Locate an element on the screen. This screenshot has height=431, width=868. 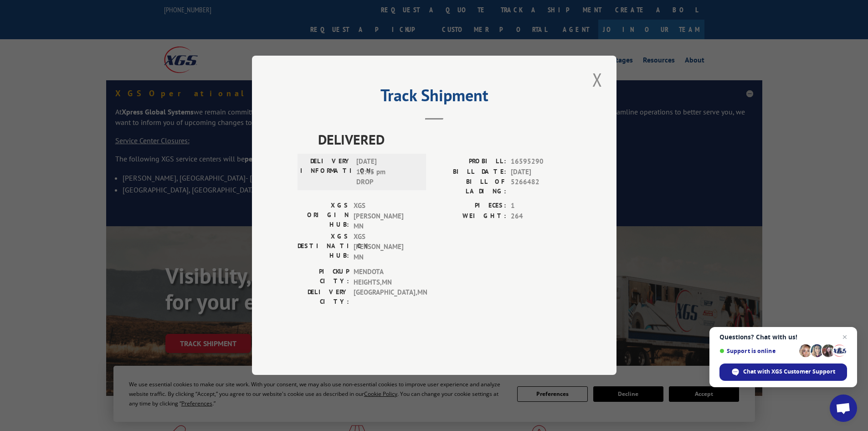
span: Support is online is located at coordinates (757, 351).